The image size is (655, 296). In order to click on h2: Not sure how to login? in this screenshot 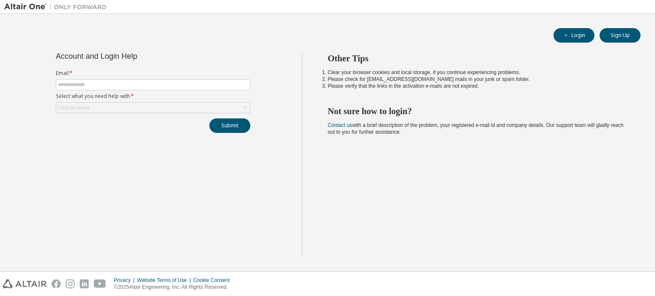, I will do `click(477, 111)`.